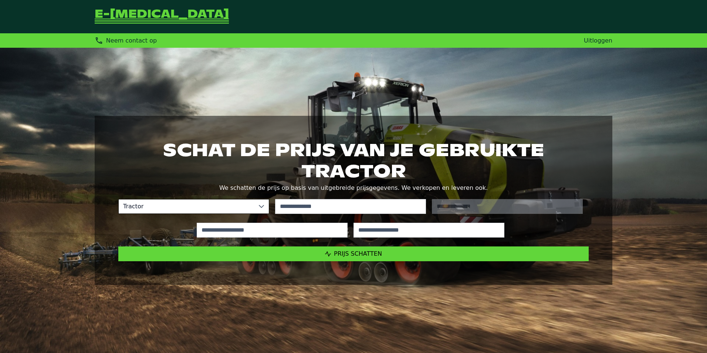 Image resolution: width=707 pixels, height=353 pixels. I want to click on button: Prijs schatten, so click(354, 254).